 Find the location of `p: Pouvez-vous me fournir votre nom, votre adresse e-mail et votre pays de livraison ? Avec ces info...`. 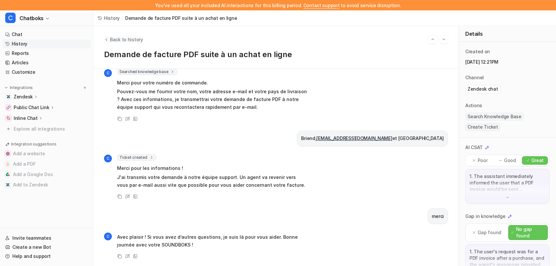

p: Pouvez-vous me fournir votre nom, votre adresse e-mail et votre pays de livraison ? Avec ces info... is located at coordinates (212, 100).